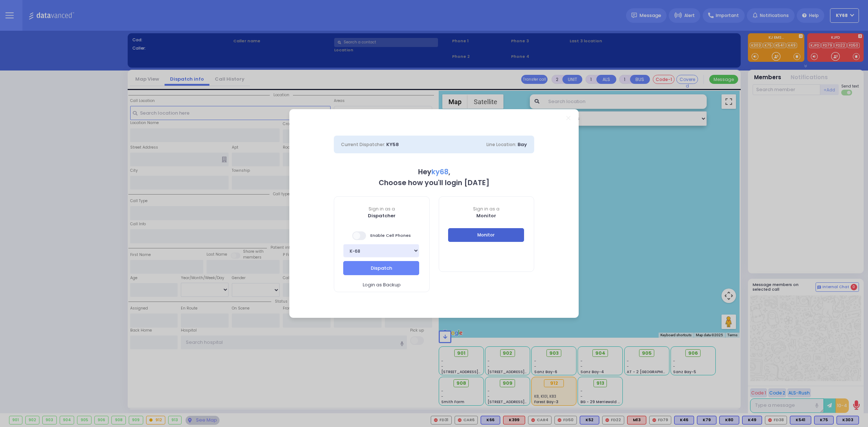 The height and width of the screenshot is (427, 868). Describe the element at coordinates (381, 268) in the screenshot. I see `button: Dispatch` at that location.